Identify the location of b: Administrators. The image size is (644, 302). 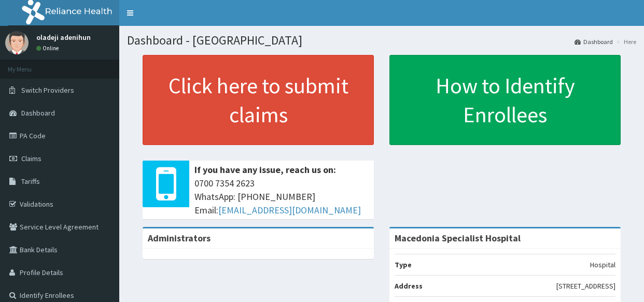
(179, 238).